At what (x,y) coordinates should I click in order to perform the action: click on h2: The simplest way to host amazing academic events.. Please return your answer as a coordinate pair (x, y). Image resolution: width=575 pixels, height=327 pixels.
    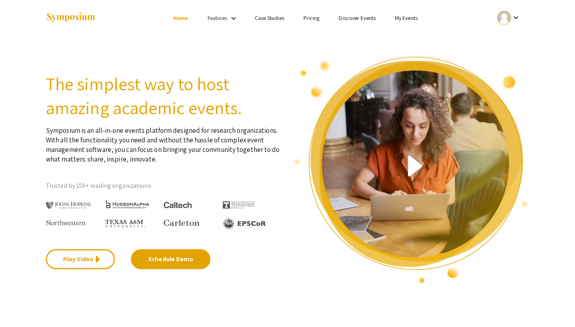
    Looking at the image, I should click on (164, 96).